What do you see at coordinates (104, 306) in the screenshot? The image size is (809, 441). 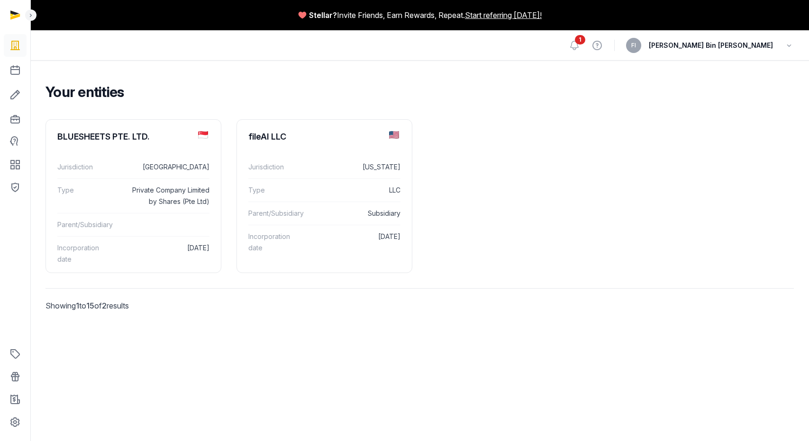 I see `span: 2` at bounding box center [104, 306].